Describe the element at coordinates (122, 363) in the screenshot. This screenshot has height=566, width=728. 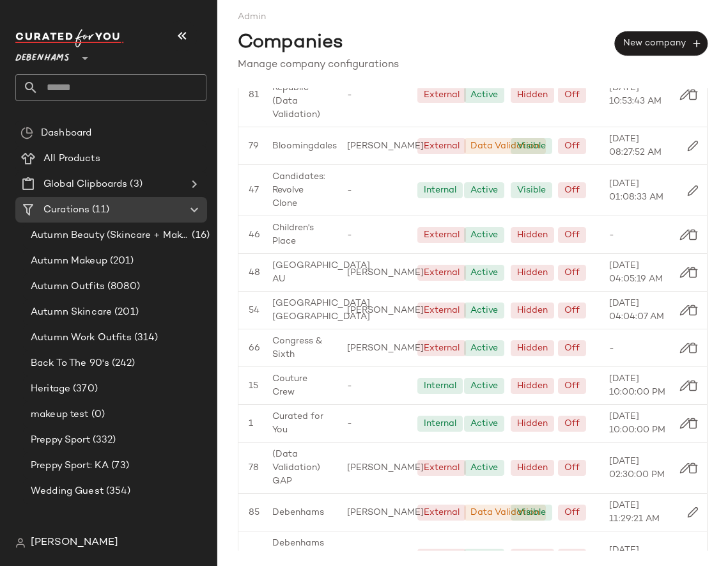
I see `span: (242)` at that location.